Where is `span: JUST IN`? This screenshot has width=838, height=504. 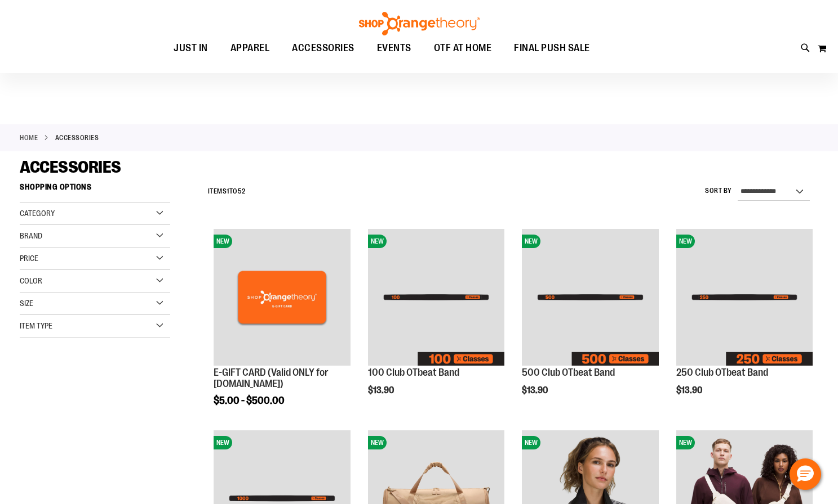 span: JUST IN is located at coordinates (190, 47).